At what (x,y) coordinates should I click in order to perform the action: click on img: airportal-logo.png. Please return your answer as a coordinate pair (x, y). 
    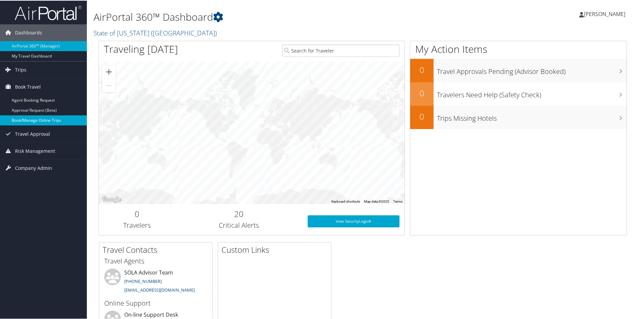
    Looking at the image, I should click on (48, 12).